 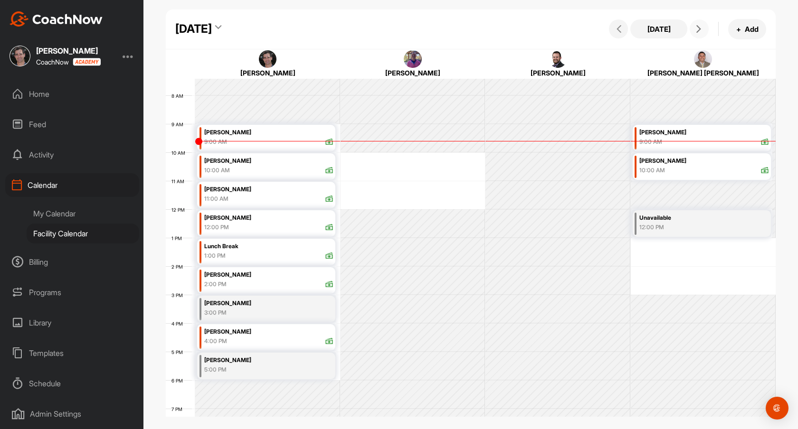 I want to click on img: CoachNow, so click(x=56, y=19).